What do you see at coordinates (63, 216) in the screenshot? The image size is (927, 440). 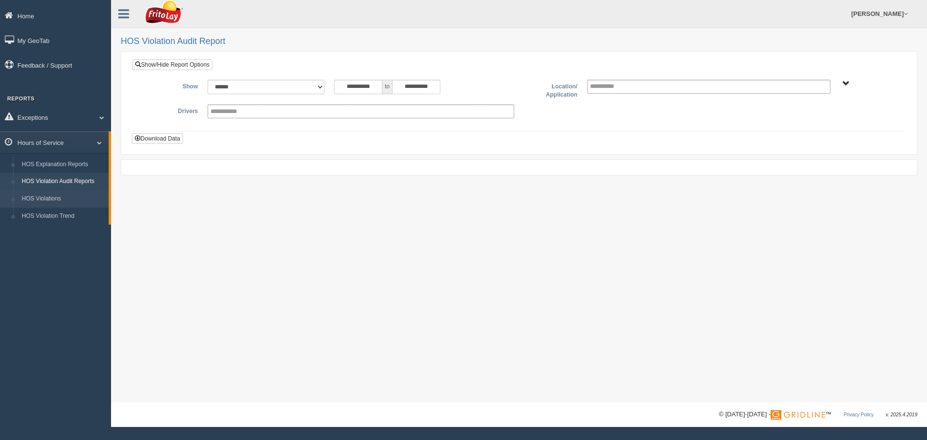 I see `a: HOS Violation Trend` at bounding box center [63, 216].